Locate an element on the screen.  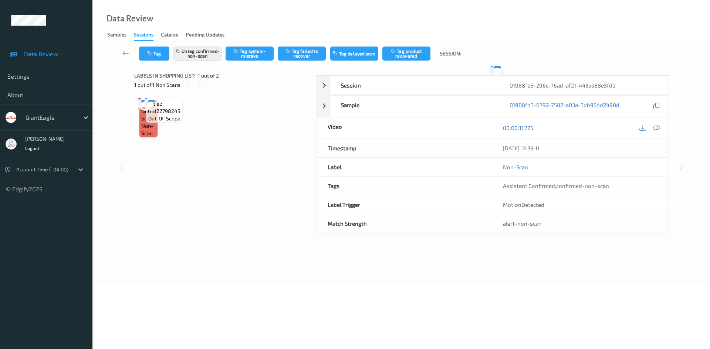
div: Tags is located at coordinates (404, 186).